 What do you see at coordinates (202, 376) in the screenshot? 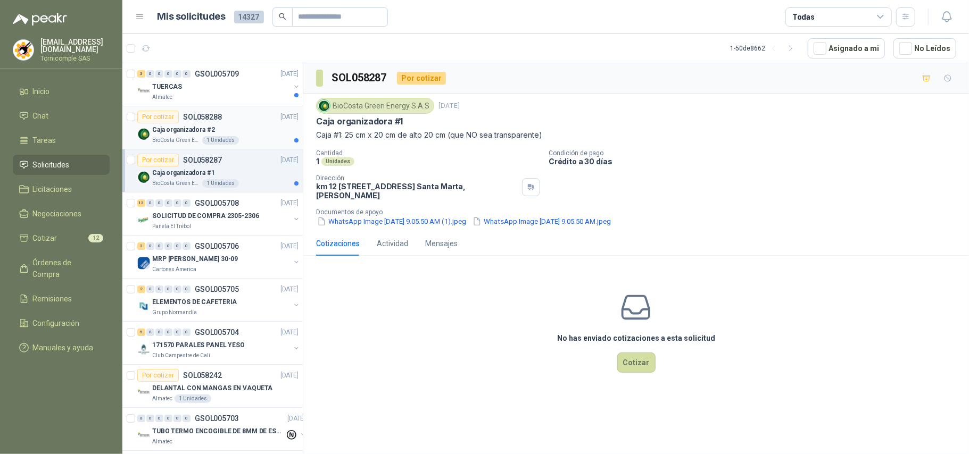
I see `p: SOL058242` at bounding box center [202, 376].